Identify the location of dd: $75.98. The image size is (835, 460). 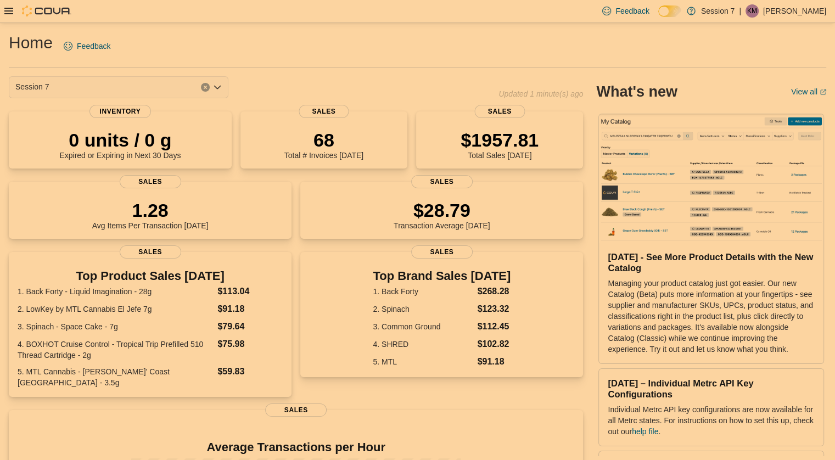
(250, 344).